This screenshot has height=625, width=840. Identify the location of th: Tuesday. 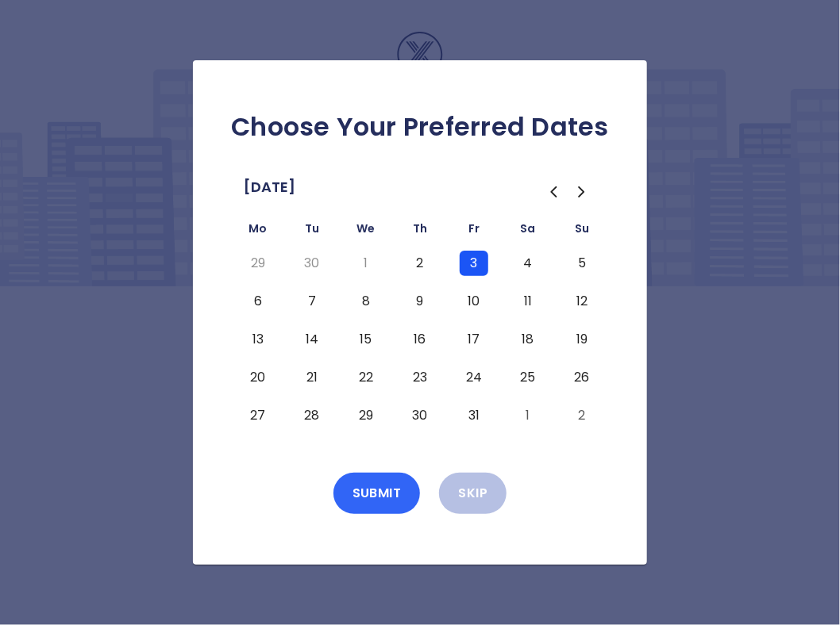
(312, 231).